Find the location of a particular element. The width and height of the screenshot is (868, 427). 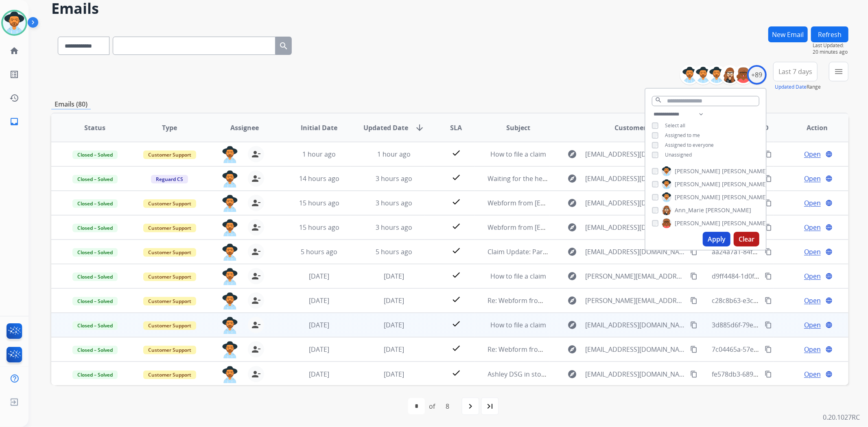

span: 20 minutes ago is located at coordinates (830, 52).